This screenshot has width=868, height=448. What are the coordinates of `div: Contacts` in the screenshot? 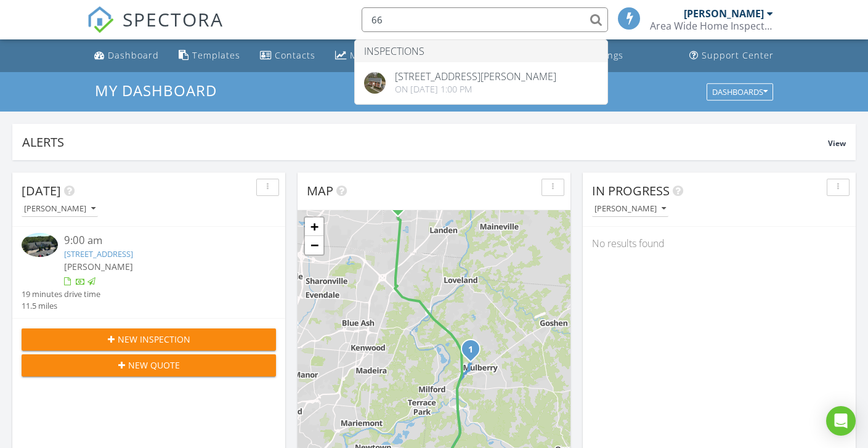 It's located at (295, 55).